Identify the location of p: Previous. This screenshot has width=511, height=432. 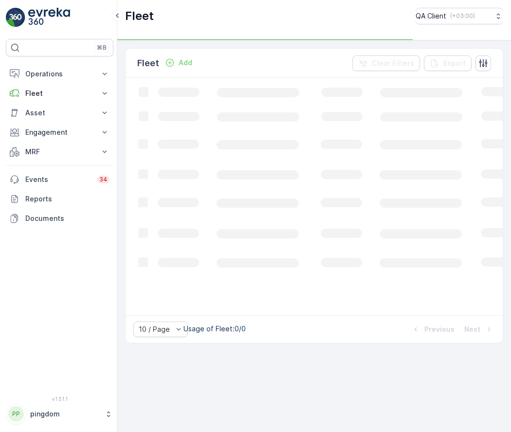
(439, 329).